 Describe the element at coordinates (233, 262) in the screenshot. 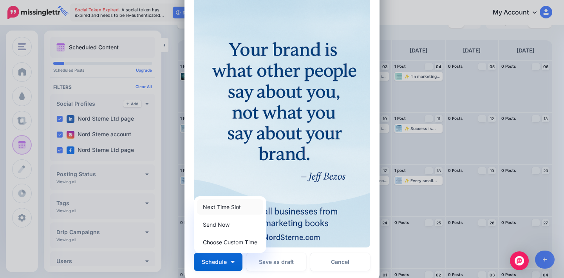

I see `img: arrow-down-white.png` at that location.